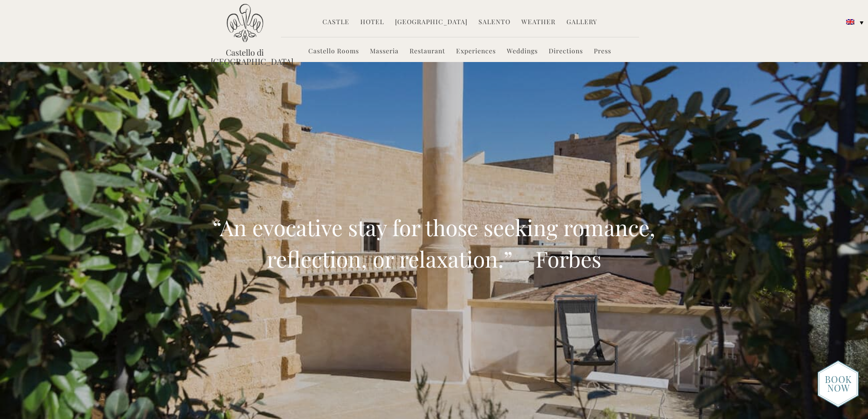 The width and height of the screenshot is (868, 419). I want to click on a: Restaurant, so click(428, 52).